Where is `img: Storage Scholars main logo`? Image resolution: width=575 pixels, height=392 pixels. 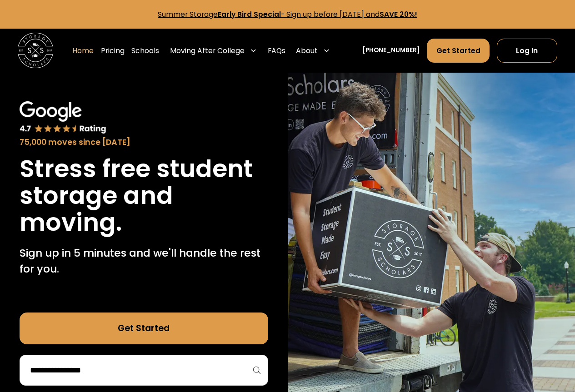 img: Storage Scholars main logo is located at coordinates (35, 50).